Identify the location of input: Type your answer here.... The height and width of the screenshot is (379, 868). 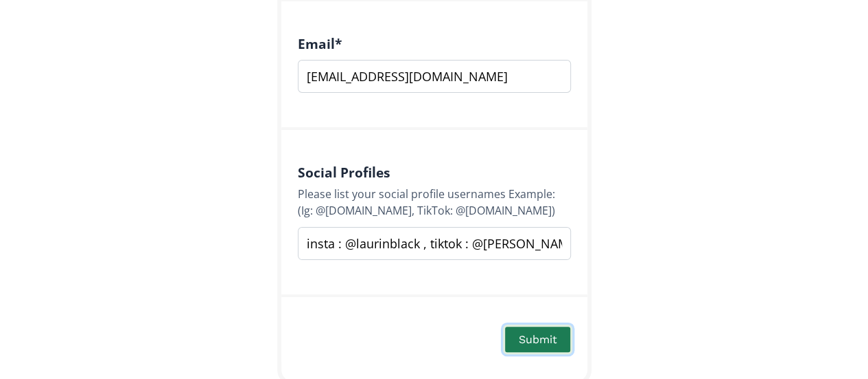
(434, 243).